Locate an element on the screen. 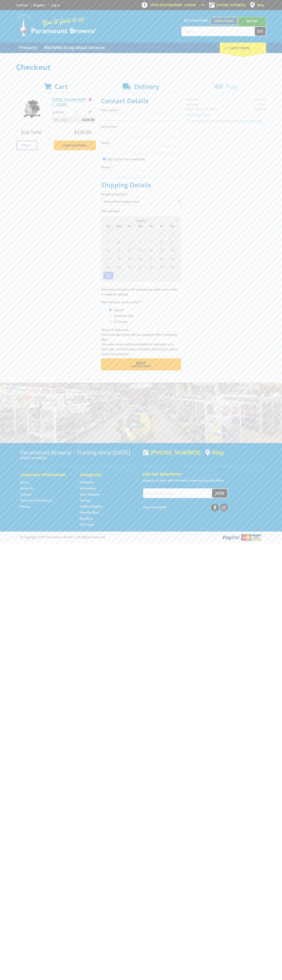 The image size is (282, 980). span: Su is located at coordinates (108, 226).